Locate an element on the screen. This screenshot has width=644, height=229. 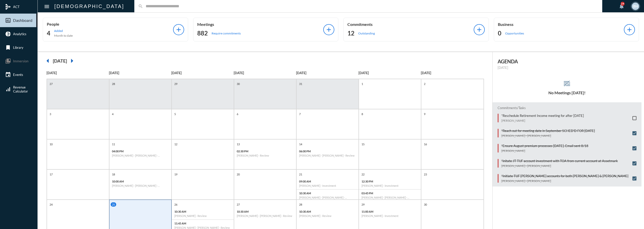
mat-icon: arrow_right is located at coordinates (72, 61).